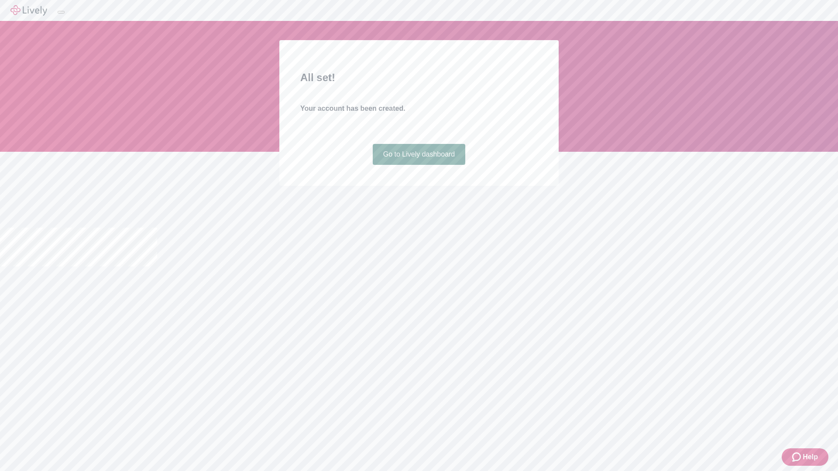 Image resolution: width=838 pixels, height=471 pixels. What do you see at coordinates (419, 78) in the screenshot?
I see `h2: All set!` at bounding box center [419, 78].